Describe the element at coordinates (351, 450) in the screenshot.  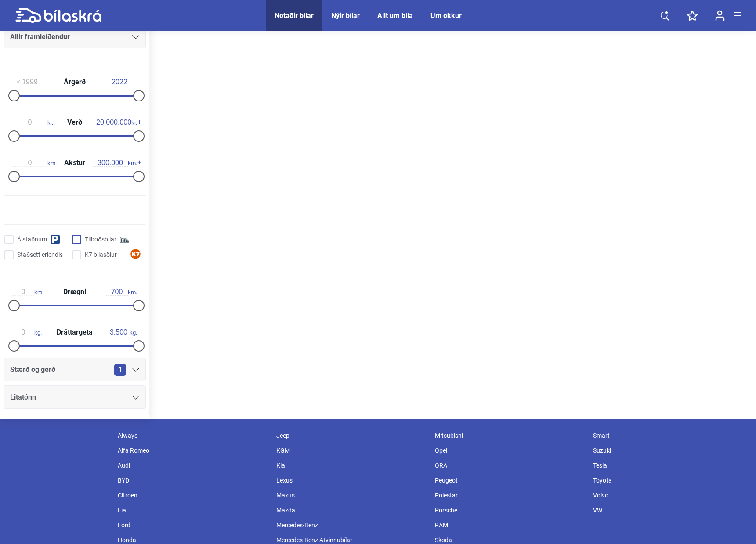
I see `div: KGM` at that location.